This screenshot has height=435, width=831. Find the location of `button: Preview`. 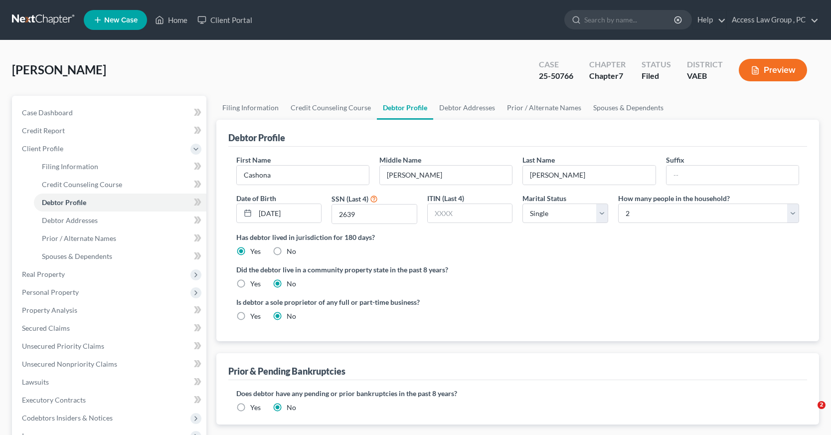

button: Preview is located at coordinates (773, 70).